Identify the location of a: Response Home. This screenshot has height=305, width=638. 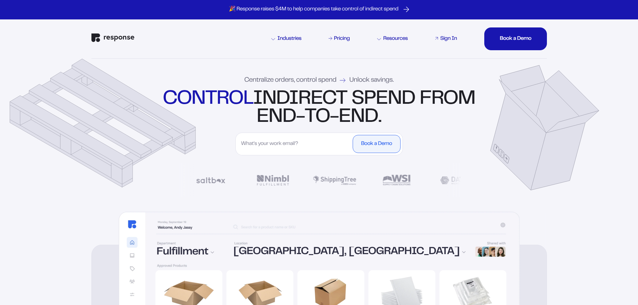
(113, 39).